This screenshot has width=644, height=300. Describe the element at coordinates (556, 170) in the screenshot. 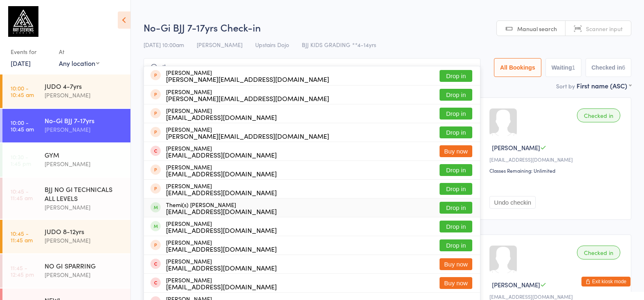

I see `div: Classes Remaining: Unlimited` at that location.